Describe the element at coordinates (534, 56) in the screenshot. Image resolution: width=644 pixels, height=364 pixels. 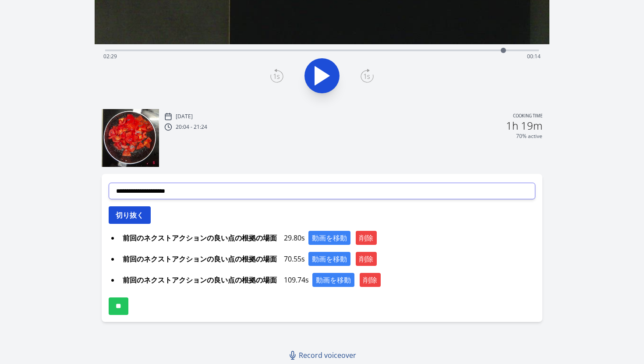
I see `span: 00:14` at that location.